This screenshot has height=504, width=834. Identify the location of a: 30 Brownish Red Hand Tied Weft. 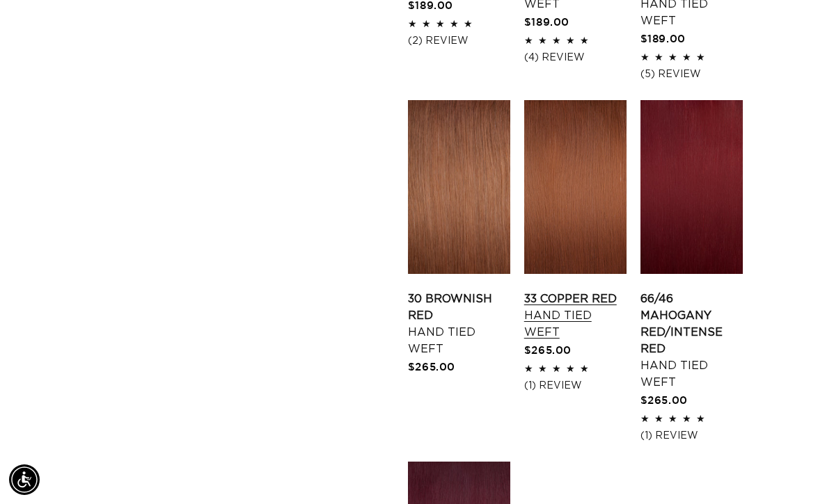
(458, 324).